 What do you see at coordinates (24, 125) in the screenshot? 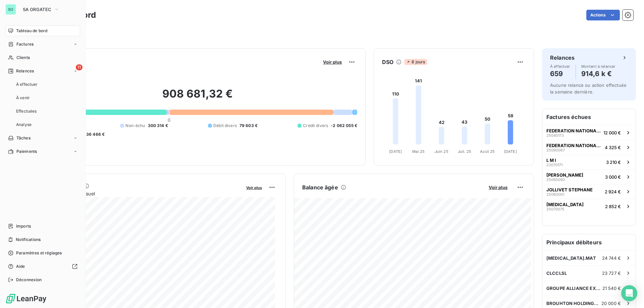
I see `span: Analyse` at bounding box center [24, 125].